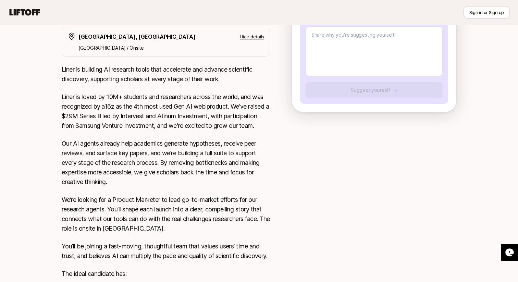 The height and width of the screenshot is (282, 518). What do you see at coordinates (166, 111) in the screenshot?
I see `p: Liner is loved by 10M+ students and researchers across the world, and was recognized by a16z as t...` at bounding box center [166, 111].